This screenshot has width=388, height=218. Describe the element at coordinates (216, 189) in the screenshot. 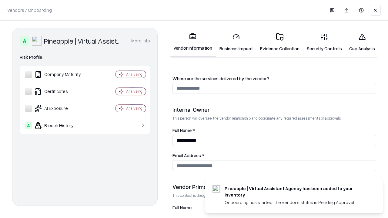

I see `img: trypineapple.com` at that location.